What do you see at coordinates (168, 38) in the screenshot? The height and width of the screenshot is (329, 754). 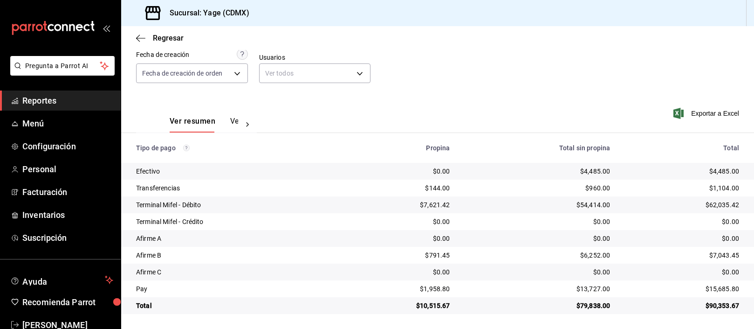 I see `span: Regresar` at bounding box center [168, 38].